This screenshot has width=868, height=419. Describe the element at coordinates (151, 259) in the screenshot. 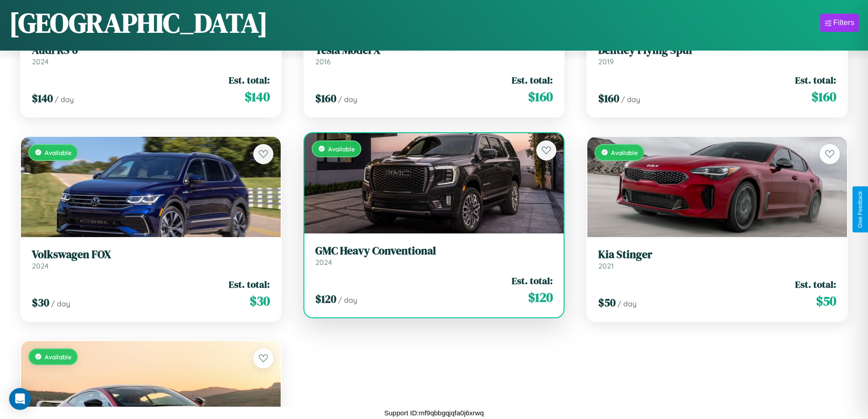

I see `a: Volkswagen FOX2024` at that location.